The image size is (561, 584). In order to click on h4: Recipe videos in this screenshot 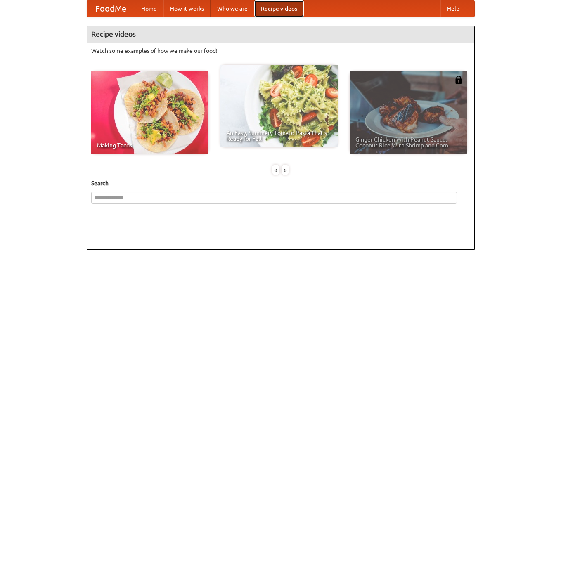, I will do `click(281, 34)`.